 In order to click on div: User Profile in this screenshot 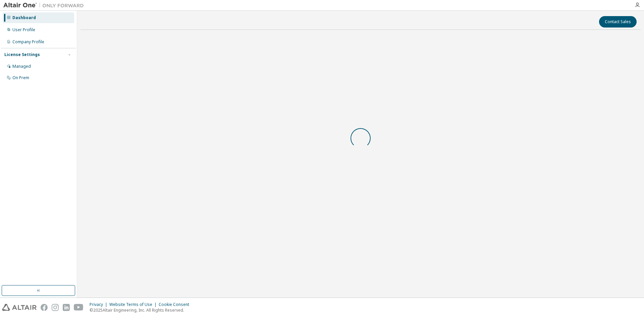, I will do `click(24, 30)`.